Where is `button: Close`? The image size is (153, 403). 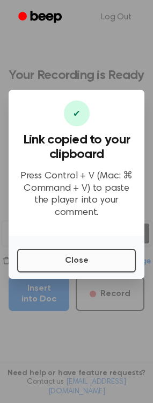 button: Close is located at coordinates (76, 261).